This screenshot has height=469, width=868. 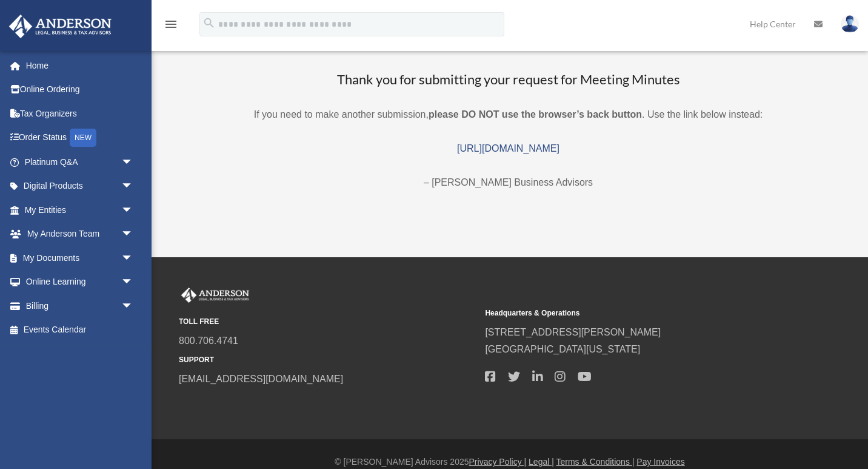 I want to click on img: User Pic, so click(x=851, y=24).